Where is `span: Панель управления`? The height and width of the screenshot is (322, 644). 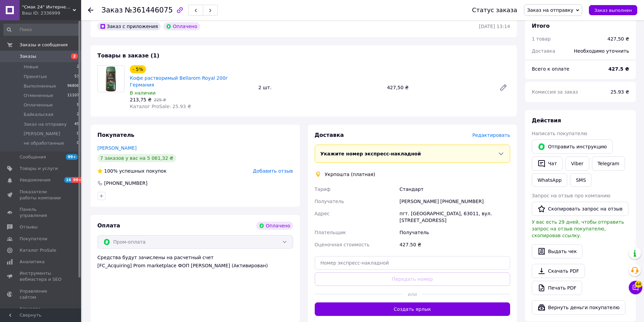
span: Панель управления is located at coordinates (41, 213).